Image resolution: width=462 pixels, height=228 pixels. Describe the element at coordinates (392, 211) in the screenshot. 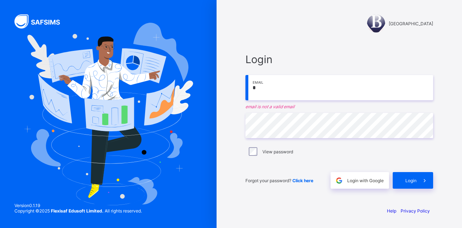

I see `a: Help` at that location.